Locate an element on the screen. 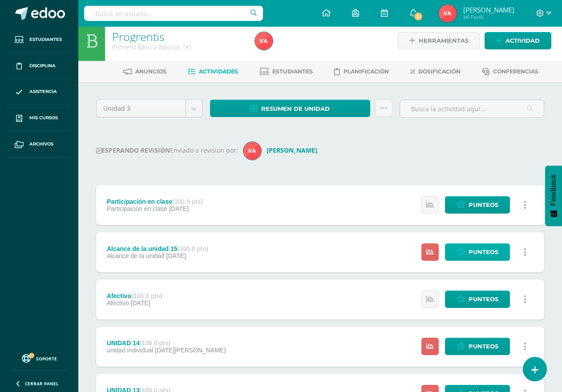 This screenshot has height=392, width=562. span: Archivos is located at coordinates (41, 144).